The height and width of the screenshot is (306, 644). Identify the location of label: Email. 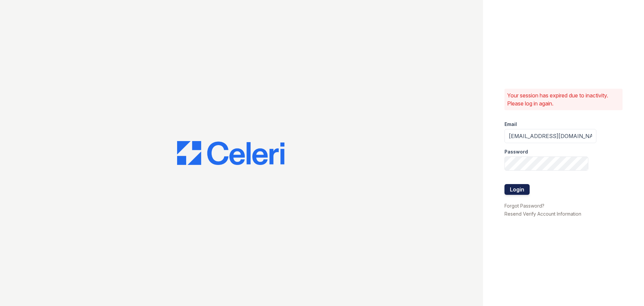
(511, 124).